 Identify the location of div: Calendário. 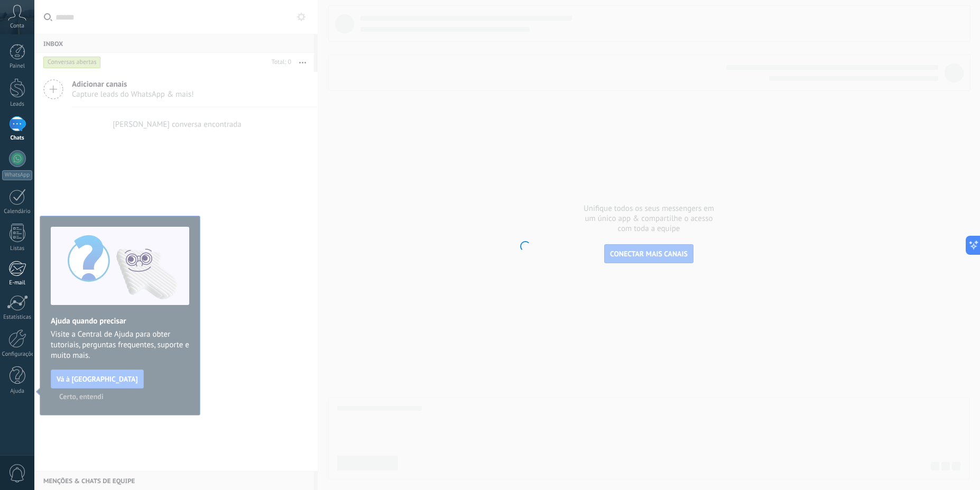
(17, 211).